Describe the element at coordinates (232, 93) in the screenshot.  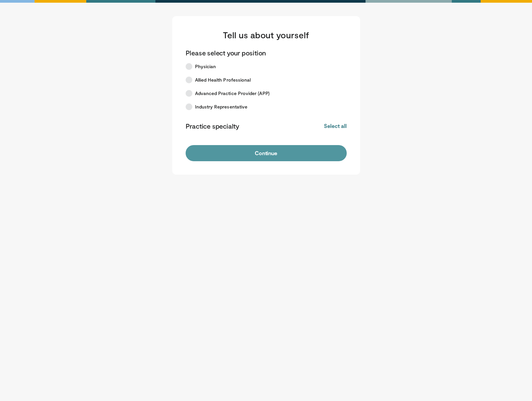
I see `span: Advanced Practice Provider (APP)` at that location.